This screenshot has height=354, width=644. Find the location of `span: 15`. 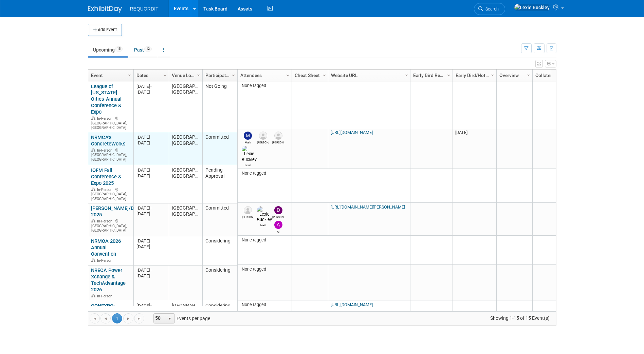

span: 15 is located at coordinates (119, 49).